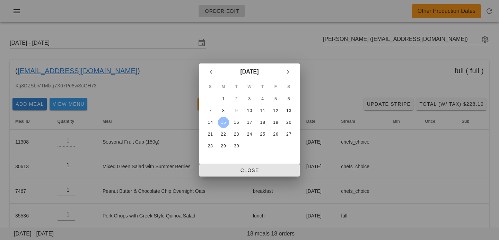 The image size is (499, 240). What do you see at coordinates (250, 99) in the screenshot?
I see `button: 3` at bounding box center [250, 99].